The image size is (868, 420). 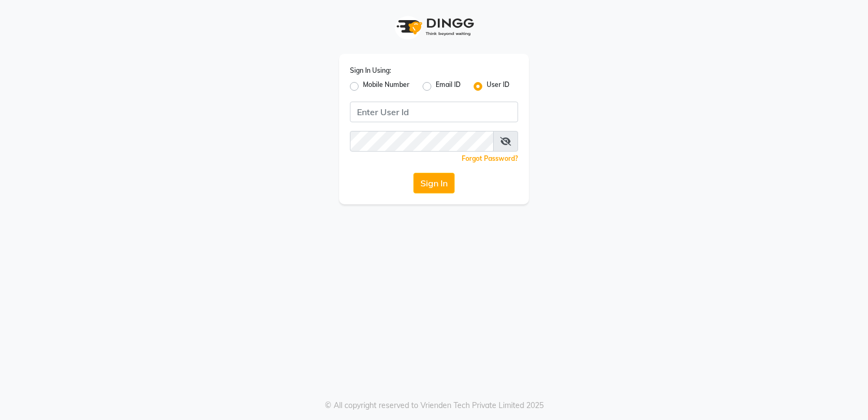 I want to click on img: logo1.svg, so click(x=434, y=27).